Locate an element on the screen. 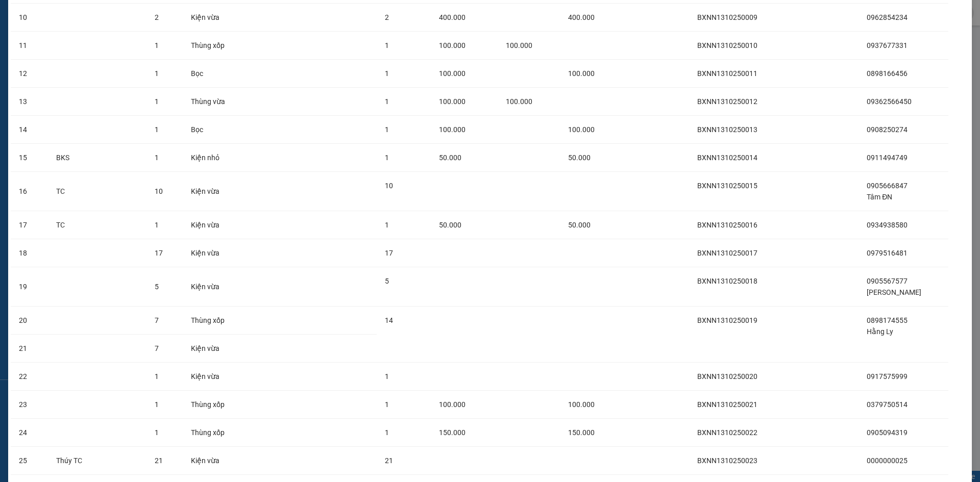 The height and width of the screenshot is (482, 980). span: BXNN1310250011 is located at coordinates (727, 73).